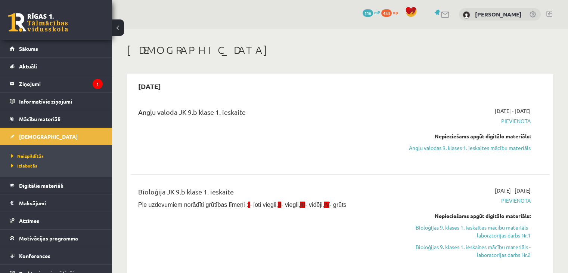 This screenshot has height=273, width=568. What do you see at coordinates (97, 84) in the screenshot?
I see `i: 1` at bounding box center [97, 84].